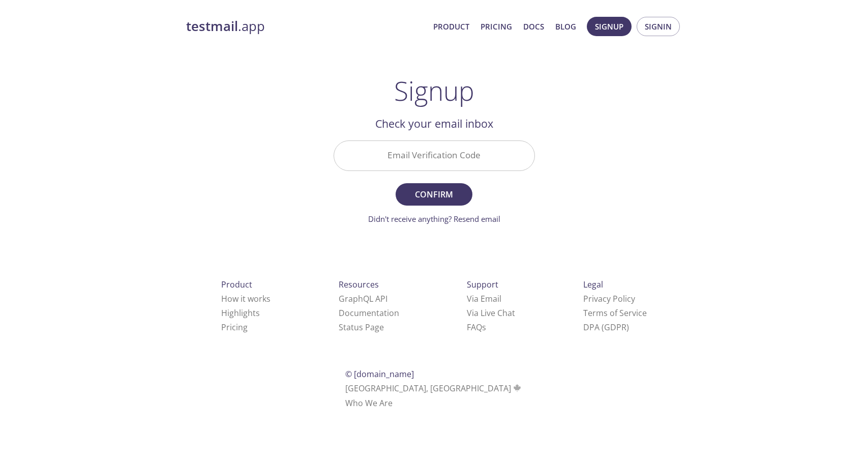  Describe the element at coordinates (369, 313) in the screenshot. I see `a: Documentation` at that location.